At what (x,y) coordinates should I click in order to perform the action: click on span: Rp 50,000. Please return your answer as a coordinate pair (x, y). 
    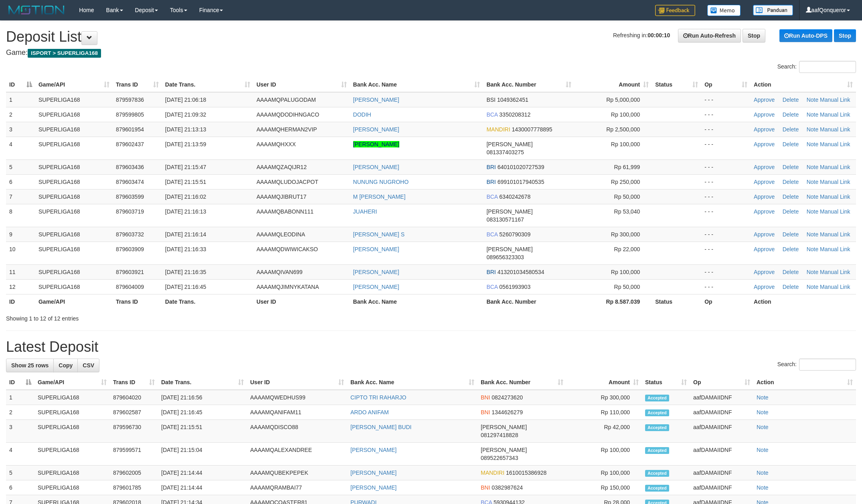
    Looking at the image, I should click on (627, 197).